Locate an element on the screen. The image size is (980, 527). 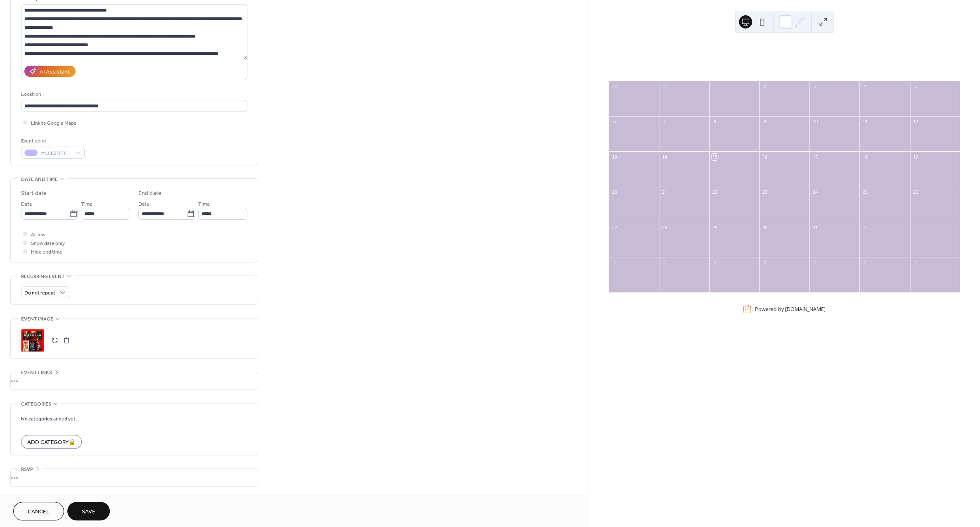
span: Categories is located at coordinates (36, 404).